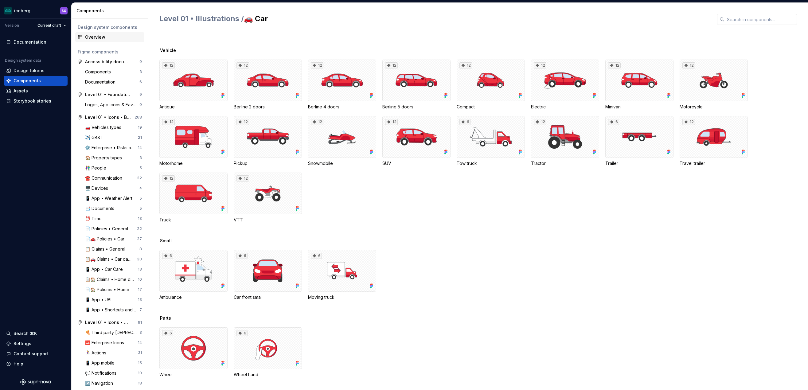 This screenshot has width=808, height=390. I want to click on input: Search in components..., so click(760, 19).